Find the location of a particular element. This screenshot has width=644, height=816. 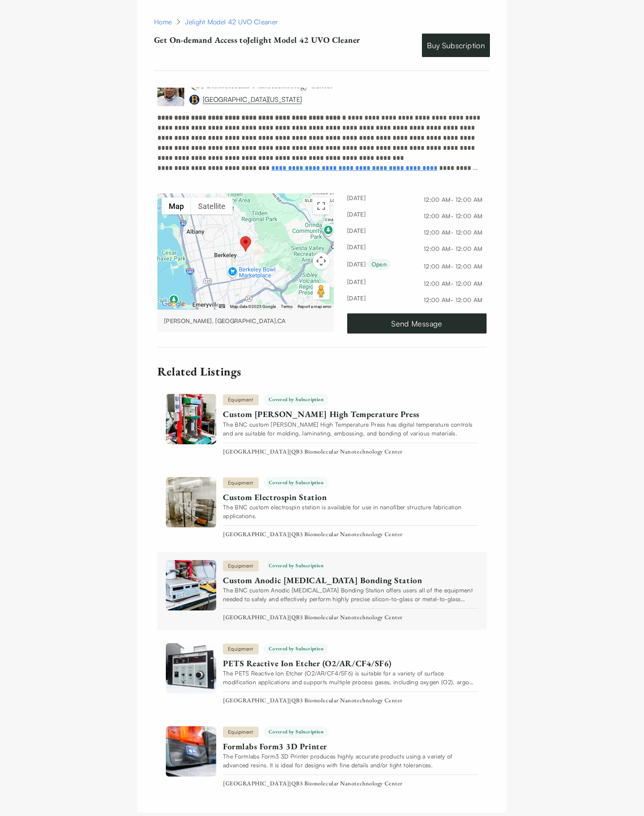

button: Keyboard shortcuts is located at coordinates (222, 305).